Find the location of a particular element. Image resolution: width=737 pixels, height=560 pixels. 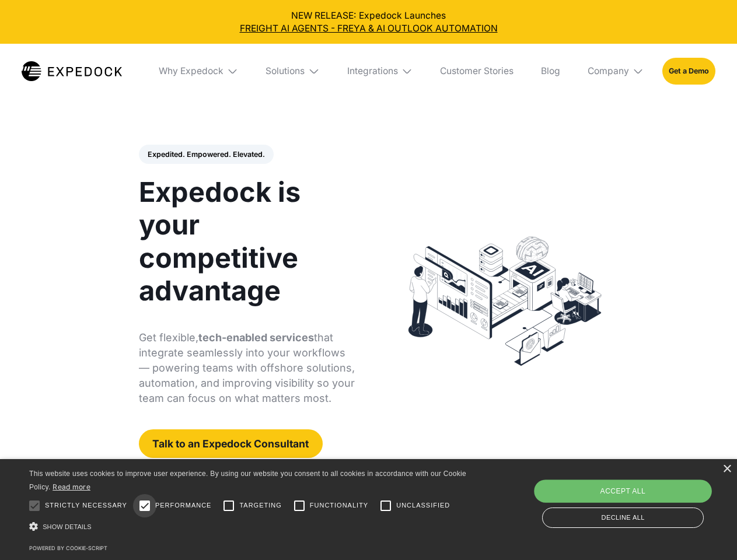

a: Blog is located at coordinates (550, 71).